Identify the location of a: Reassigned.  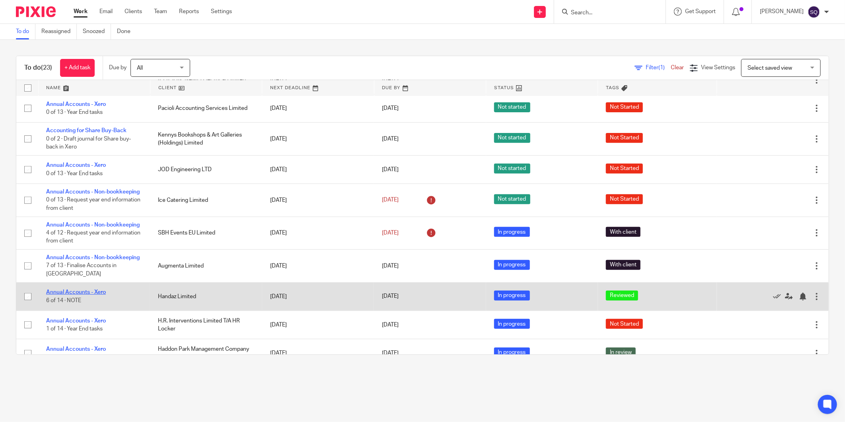
(59, 31).